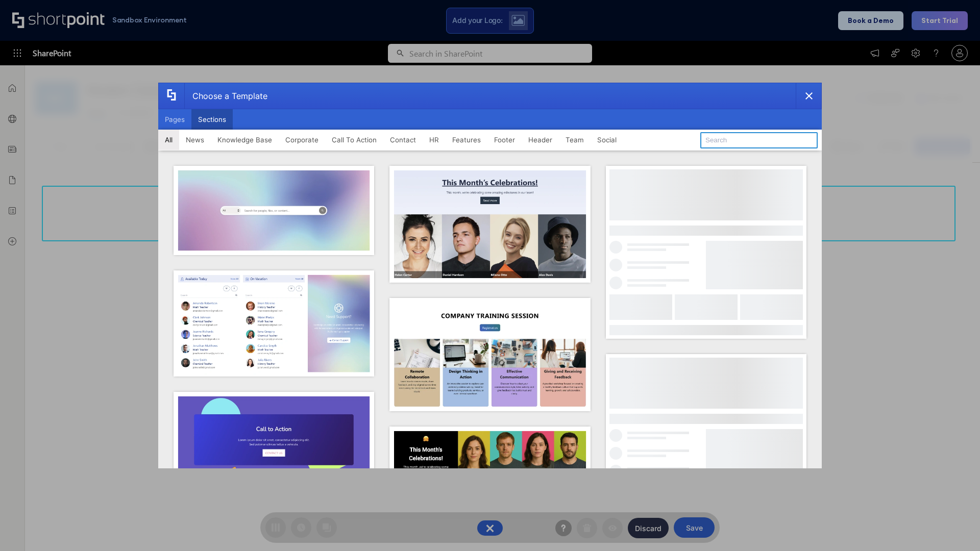  What do you see at coordinates (302, 140) in the screenshot?
I see `button: Corporate` at bounding box center [302, 140].